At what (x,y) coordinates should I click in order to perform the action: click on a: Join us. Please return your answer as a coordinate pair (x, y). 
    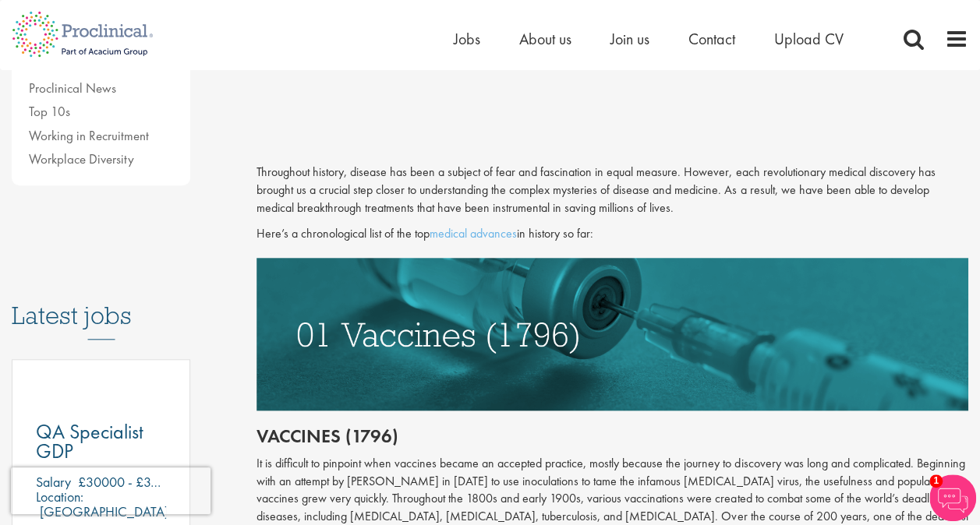
    Looking at the image, I should click on (630, 39).